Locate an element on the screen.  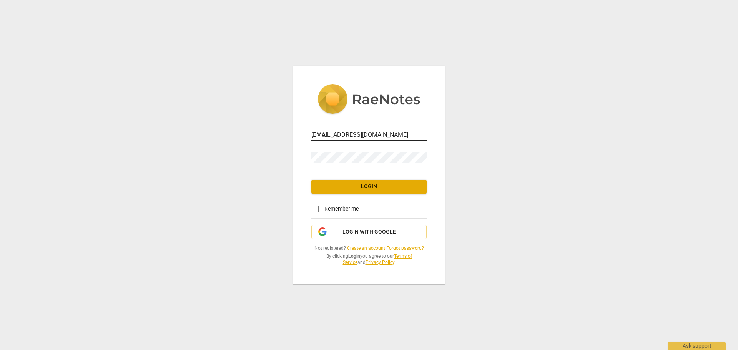
span: Remember me is located at coordinates (341, 209).